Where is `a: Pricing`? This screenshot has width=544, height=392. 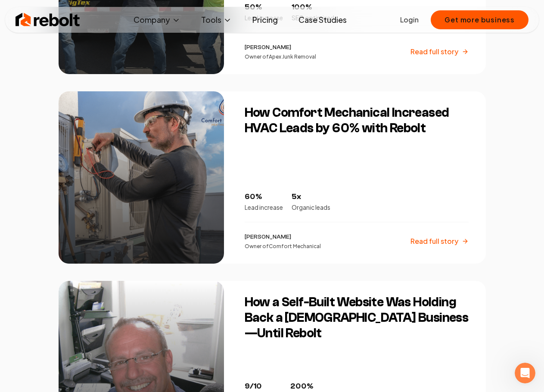 a: Pricing is located at coordinates (265, 20).